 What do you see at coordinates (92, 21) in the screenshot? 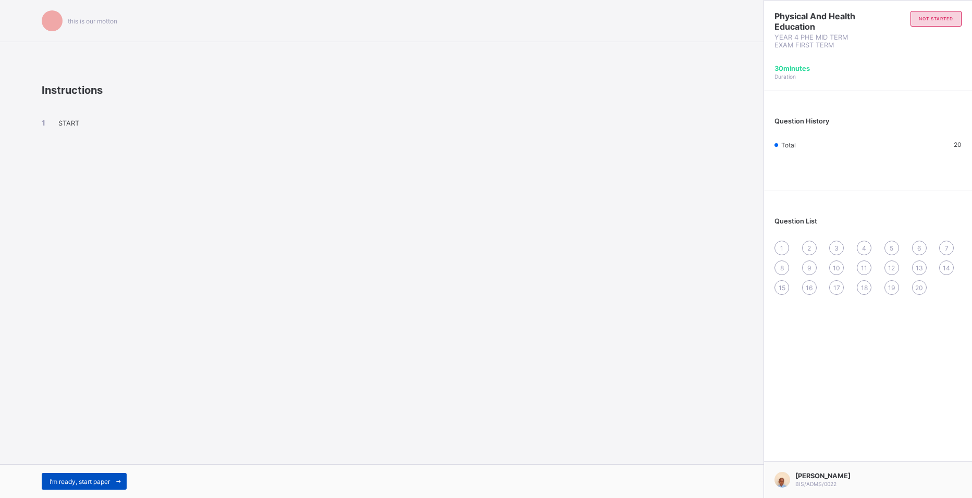
I see `span: this is our motton` at bounding box center [92, 21].